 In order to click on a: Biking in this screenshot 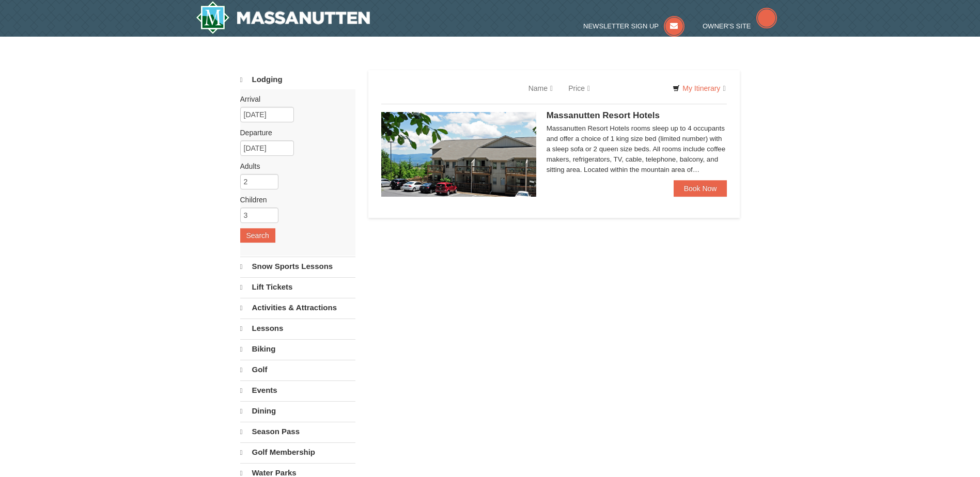, I will do `click(297, 349)`.